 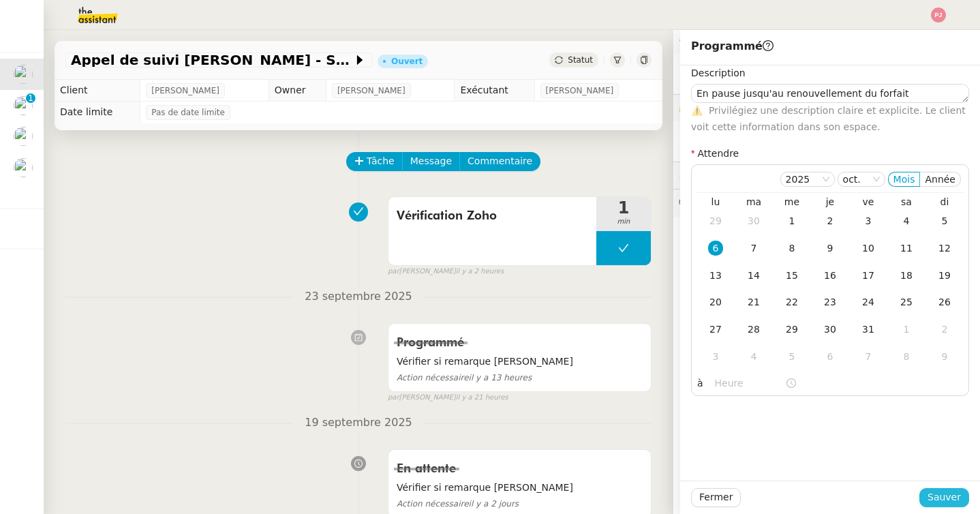 I want to click on div: 13, so click(x=715, y=275).